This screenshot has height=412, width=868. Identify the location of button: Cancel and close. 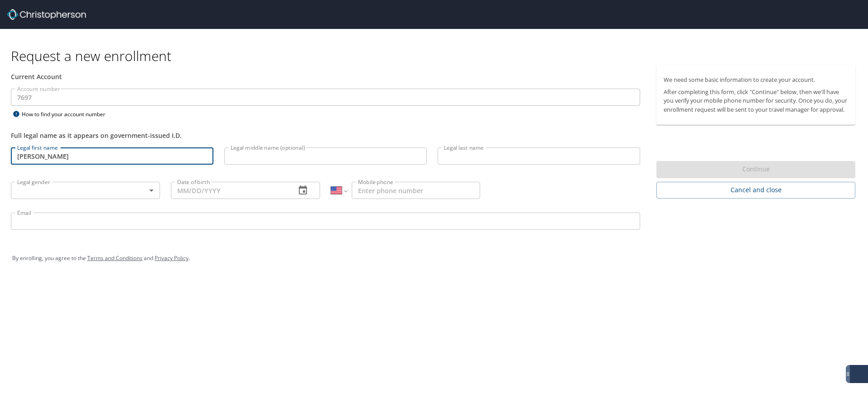
(756, 190).